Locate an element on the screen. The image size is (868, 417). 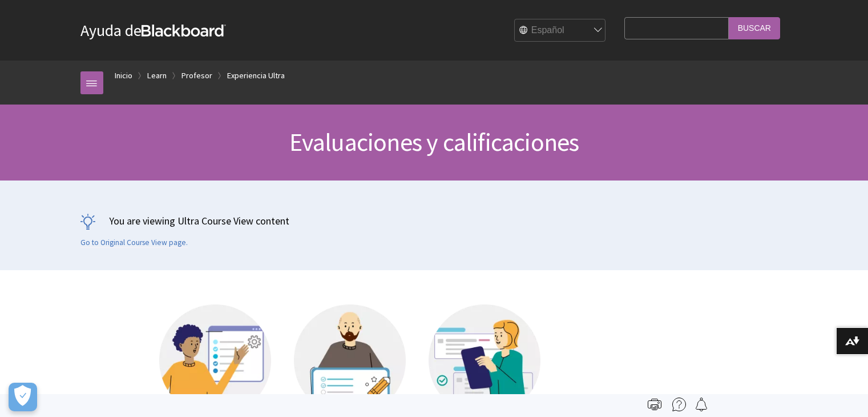
input: Buscar is located at coordinates (755, 28).